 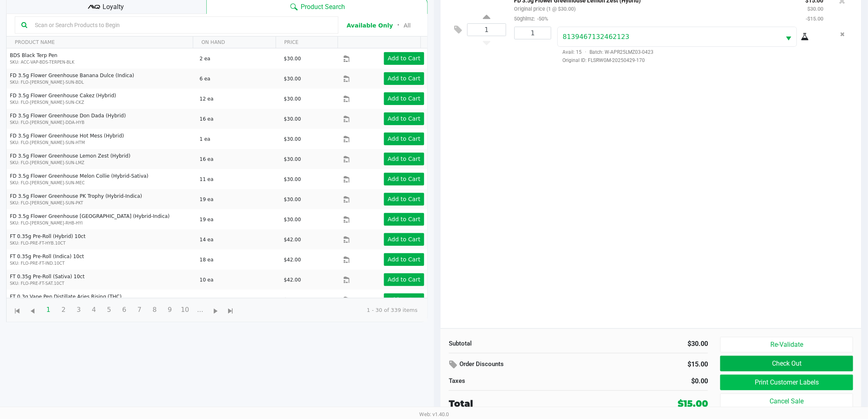 What do you see at coordinates (669, 365) in the screenshot?
I see `div: $15.00` at bounding box center [669, 365].